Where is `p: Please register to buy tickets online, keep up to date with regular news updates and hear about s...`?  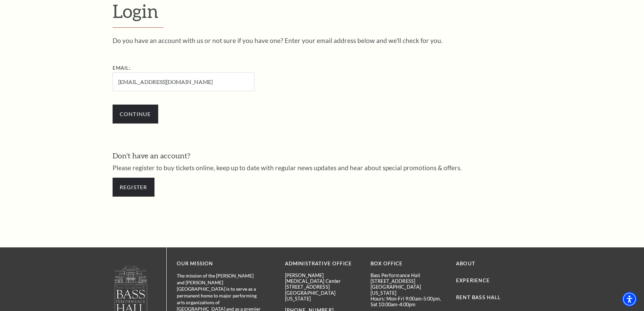
p: Please register to buy tickets online, keep up to date with regular news updates and hear about s... is located at coordinates (322, 168).